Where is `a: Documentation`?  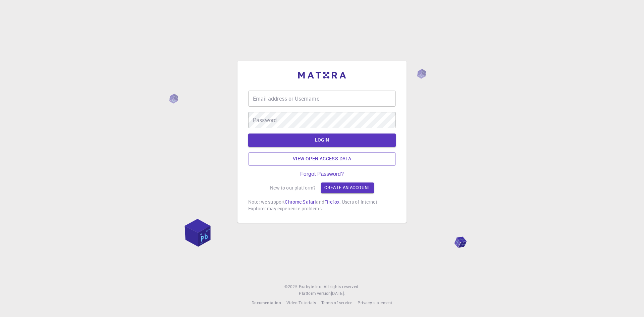 a: Documentation is located at coordinates (266, 303).